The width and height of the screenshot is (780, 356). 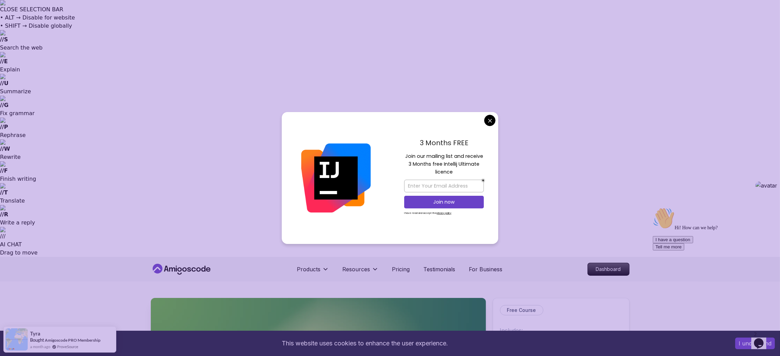 What do you see at coordinates (35, 23) in the screenshot?
I see `span: Hi! How can we help?` at bounding box center [35, 23].